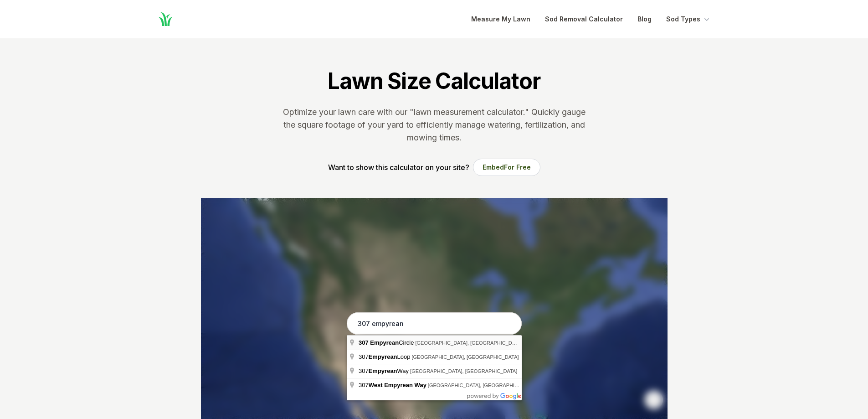  I want to click on span: 307 Loop, so click(385, 356).